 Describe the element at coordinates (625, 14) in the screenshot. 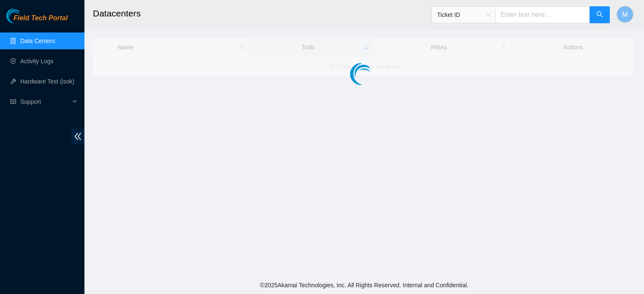

I see `button: M` at that location.